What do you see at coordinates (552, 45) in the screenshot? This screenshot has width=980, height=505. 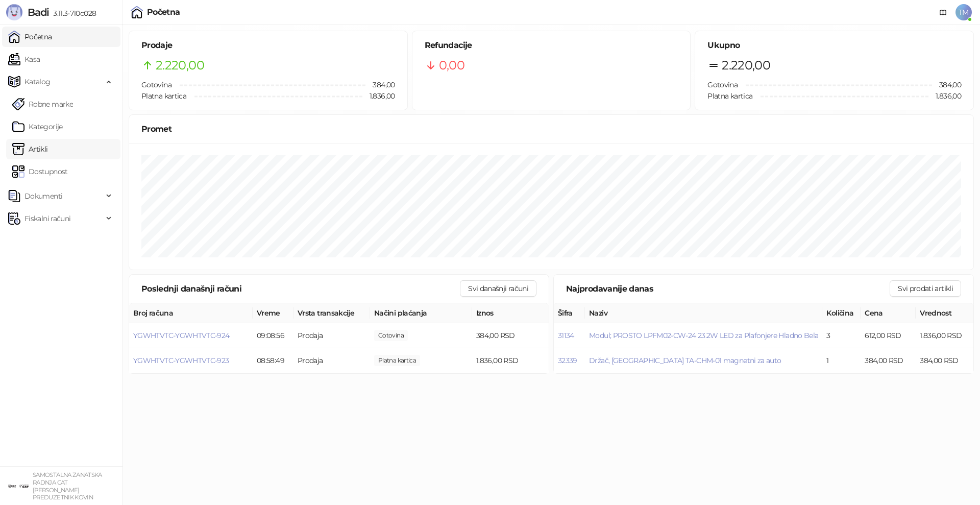 I see `h5: Refundacije` at bounding box center [552, 45].